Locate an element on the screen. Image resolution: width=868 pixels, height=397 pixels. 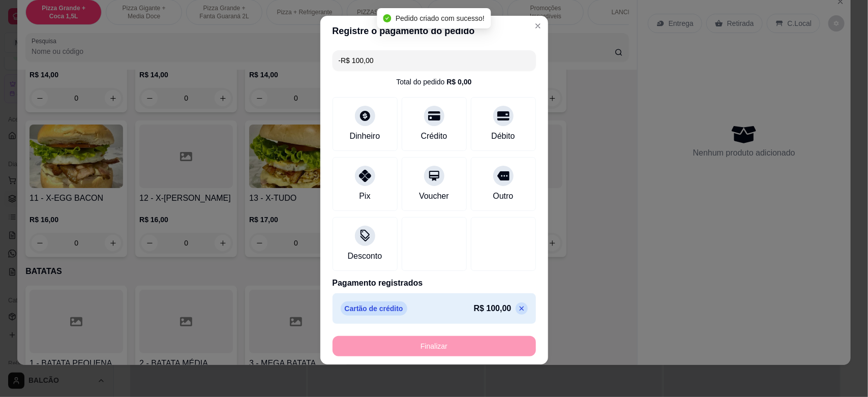
div: Outro is located at coordinates (503, 196).